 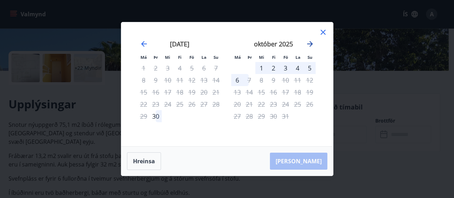 I want to click on td: Not available. sunnudagur, 7. september 2025, so click(x=216, y=68).